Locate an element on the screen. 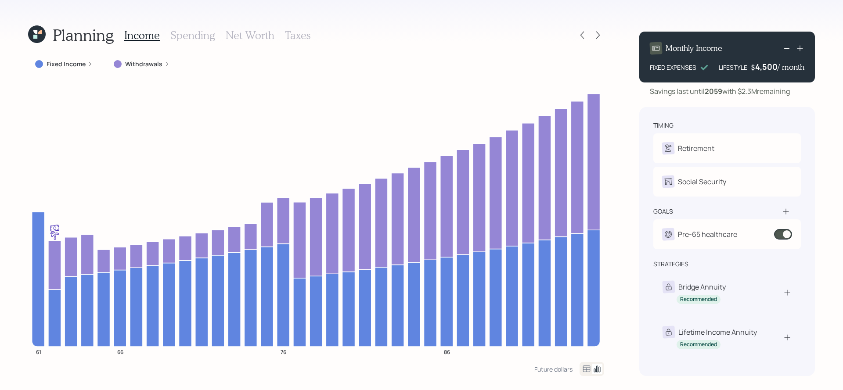 The height and width of the screenshot is (390, 843). h3: Spending is located at coordinates (193, 35).